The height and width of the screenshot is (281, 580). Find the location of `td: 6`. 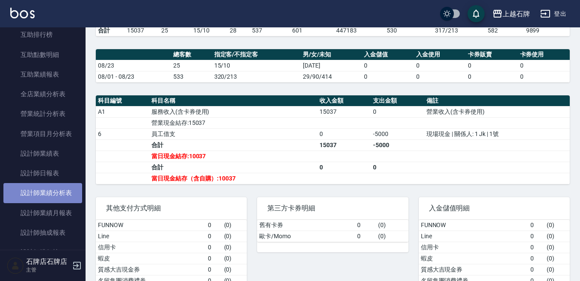

td: 6 is located at coordinates (122, 134).